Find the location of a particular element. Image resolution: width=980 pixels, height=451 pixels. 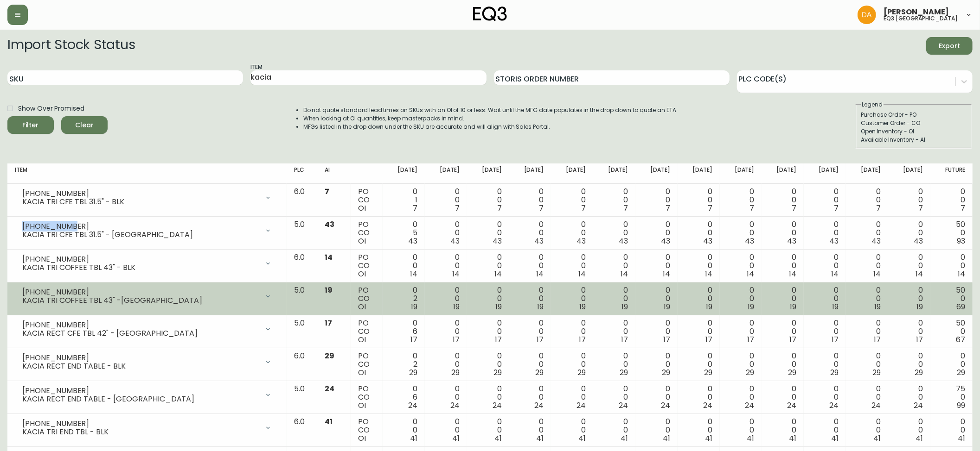

div: Available Inventory - AI is located at coordinates (914, 140).